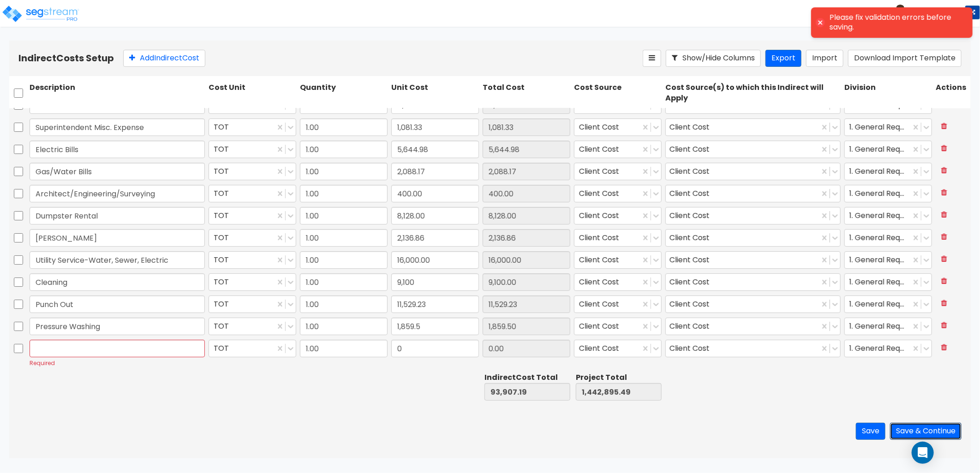 Image resolution: width=980 pixels, height=473 pixels. I want to click on img: logo_pro_r.png, so click(40, 14).